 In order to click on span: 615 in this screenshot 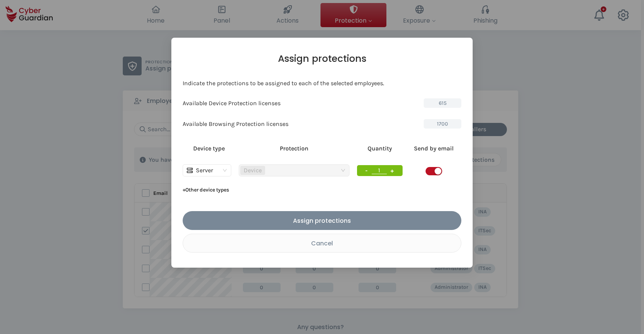, I will do `click(442, 103)`.